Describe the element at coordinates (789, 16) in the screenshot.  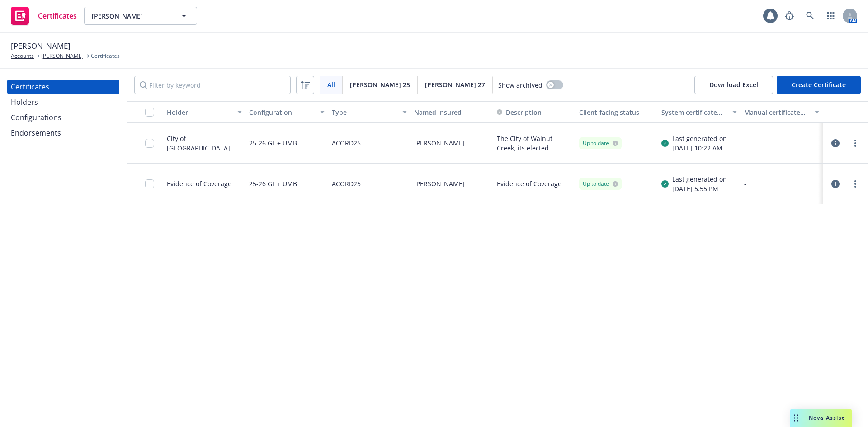
I see `a: Report a Bug` at that location.